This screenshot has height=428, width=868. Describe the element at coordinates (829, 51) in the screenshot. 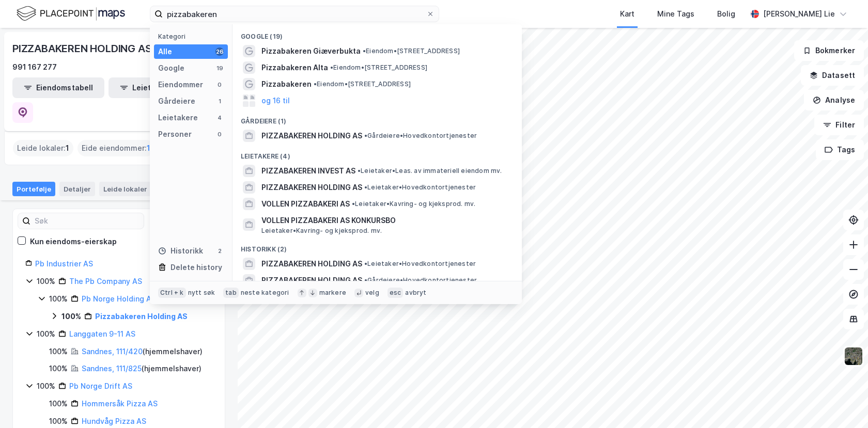

I see `button: Bokmerker` at that location.